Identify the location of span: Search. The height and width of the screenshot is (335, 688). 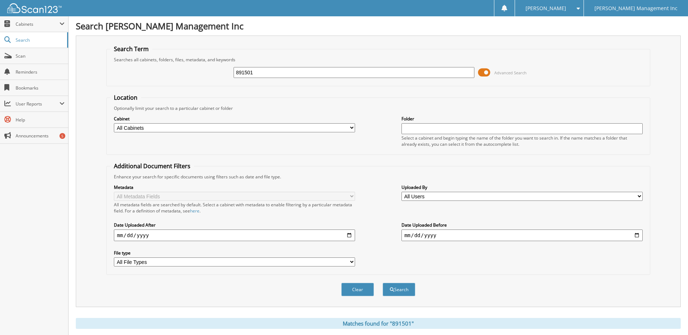
(40, 40).